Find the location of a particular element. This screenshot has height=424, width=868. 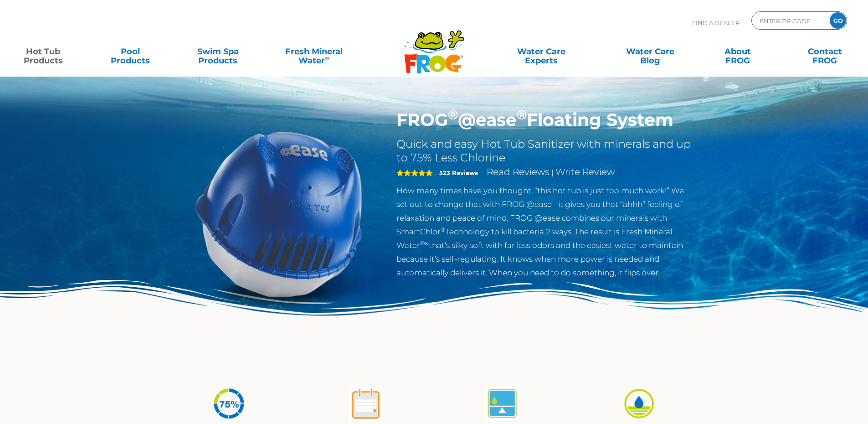

img: atease-icon-self-regulates is located at coordinates (502, 404).